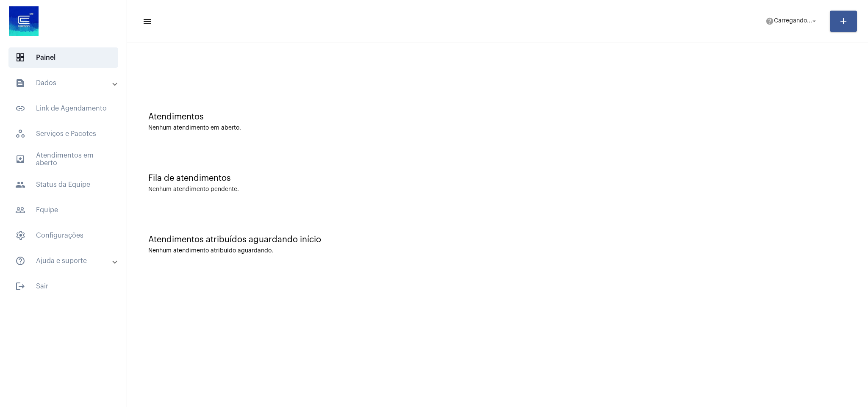  Describe the element at coordinates (63, 286) in the screenshot. I see `span: Sair` at that location.